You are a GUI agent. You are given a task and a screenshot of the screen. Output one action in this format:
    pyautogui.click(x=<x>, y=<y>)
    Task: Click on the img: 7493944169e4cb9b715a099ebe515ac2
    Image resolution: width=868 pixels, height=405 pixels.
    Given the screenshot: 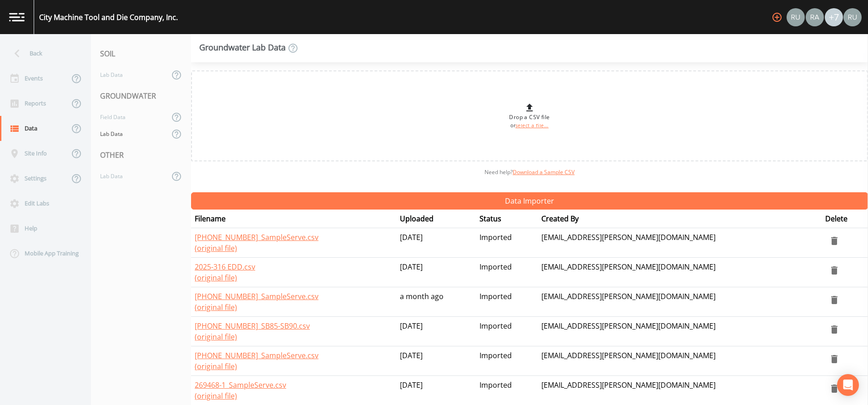 What is the action you would take?
    pyautogui.click(x=815, y=17)
    